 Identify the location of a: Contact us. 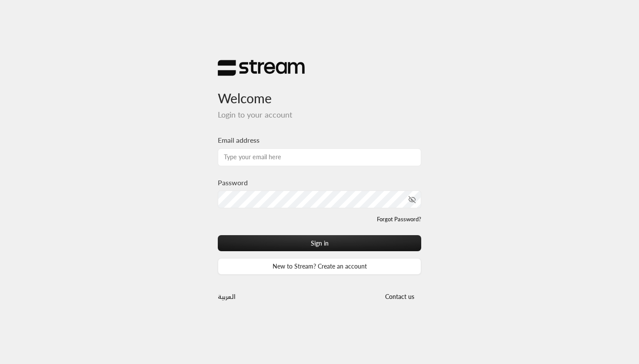
(399, 297).